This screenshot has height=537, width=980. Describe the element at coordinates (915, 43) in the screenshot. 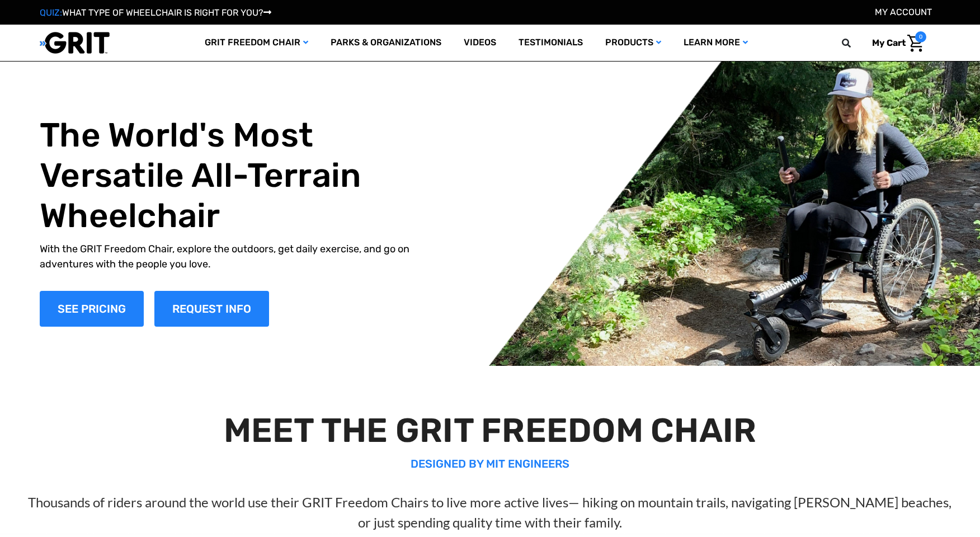

I see `img: Cart` at that location.